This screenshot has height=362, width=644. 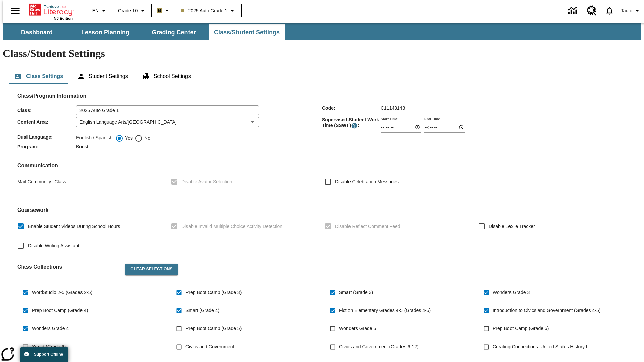 I want to click on span: Grade 10, so click(x=128, y=11).